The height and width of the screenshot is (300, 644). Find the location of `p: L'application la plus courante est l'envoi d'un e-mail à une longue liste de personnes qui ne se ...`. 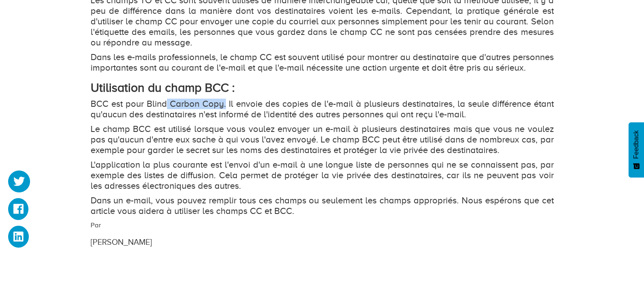

p: L'application la plus courante est l'envoi d'un e-mail à une longue liste de personnes qui ne se ... is located at coordinates (323, 176).